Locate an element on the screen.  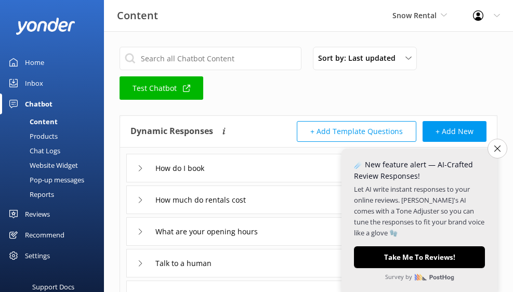
button: + Add Template Questions is located at coordinates (356, 131).